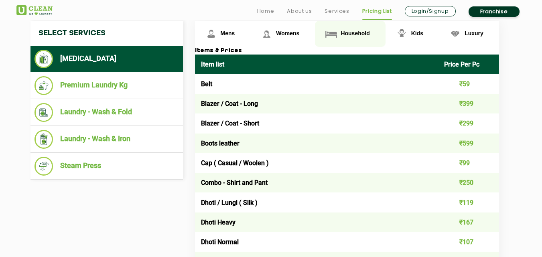 The height and width of the screenshot is (257, 542). What do you see at coordinates (377, 11) in the screenshot?
I see `a: Pricing List` at bounding box center [377, 11].